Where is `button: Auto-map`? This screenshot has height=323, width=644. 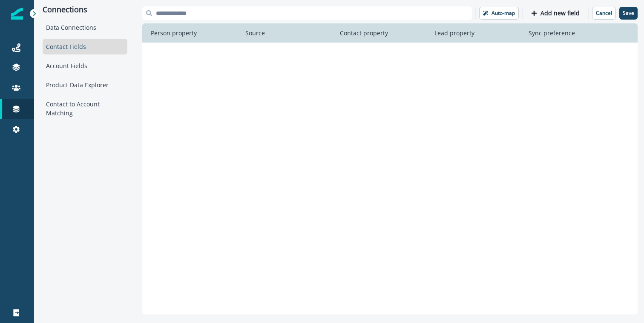 button: Auto-map is located at coordinates (499, 13).